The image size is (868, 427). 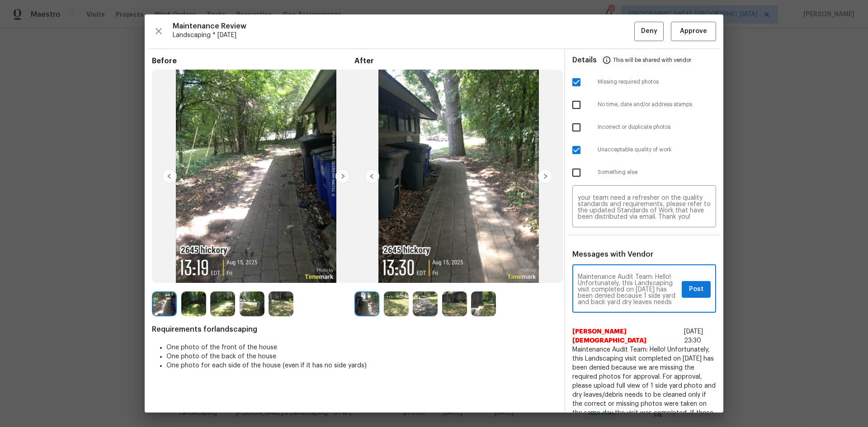 What do you see at coordinates (613, 255) in the screenshot?
I see `span: Messages with Vendor` at bounding box center [613, 255].